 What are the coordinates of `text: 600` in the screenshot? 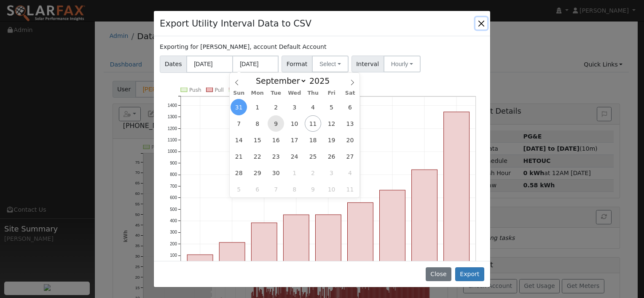 It's located at (173, 197).